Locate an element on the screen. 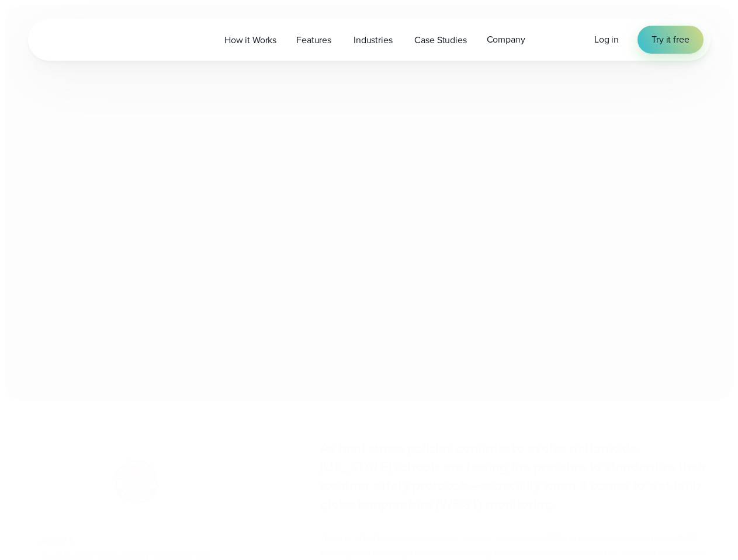 This screenshot has height=560, width=738. span: Case Studies is located at coordinates (439, 40).